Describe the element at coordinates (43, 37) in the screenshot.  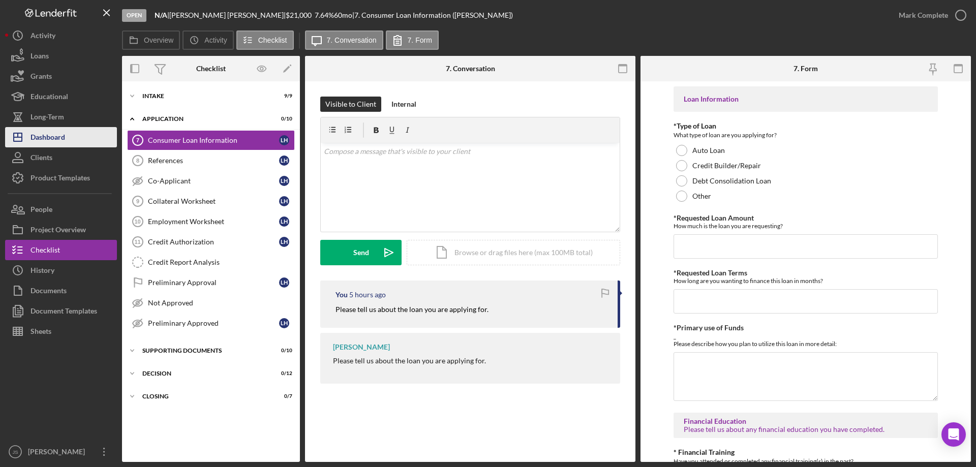
I see `div: Activity` at that location.